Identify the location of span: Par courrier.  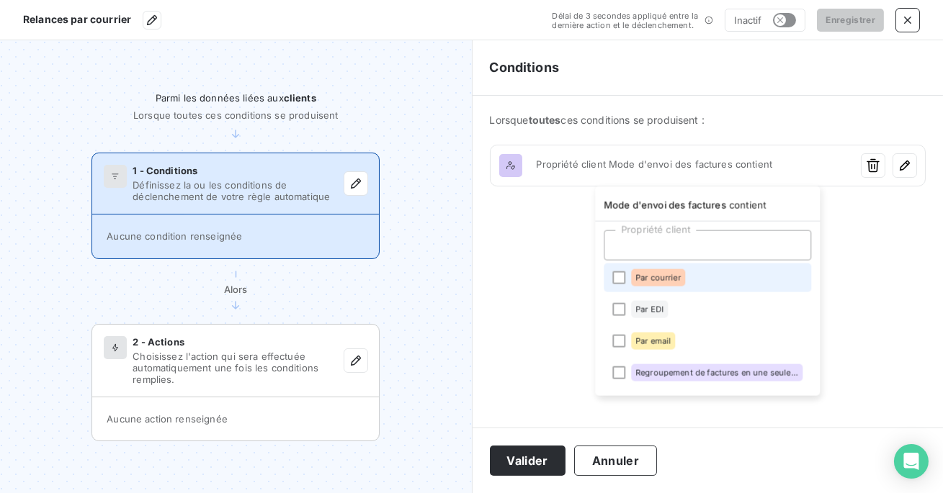
(658, 278).